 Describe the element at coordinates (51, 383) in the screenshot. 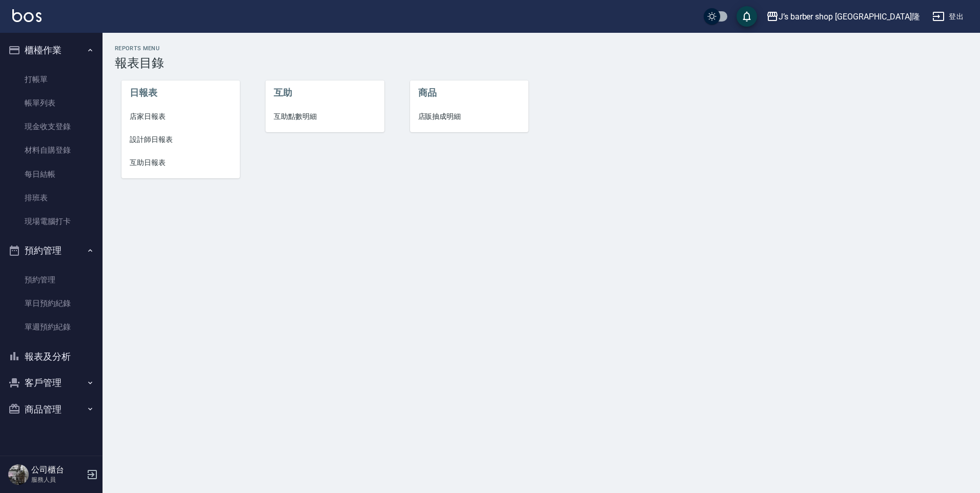

I see `button: 客戶管理` at that location.